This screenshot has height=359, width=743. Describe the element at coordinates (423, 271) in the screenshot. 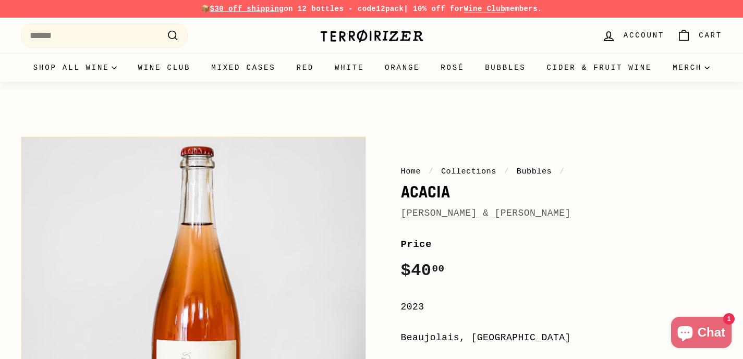

I see `span: $40` at that location.